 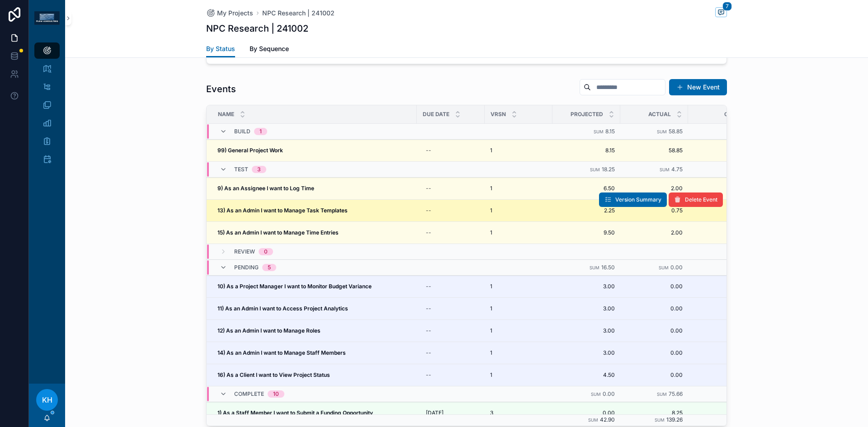 What do you see at coordinates (226, 114) in the screenshot?
I see `span: Name` at bounding box center [226, 114].